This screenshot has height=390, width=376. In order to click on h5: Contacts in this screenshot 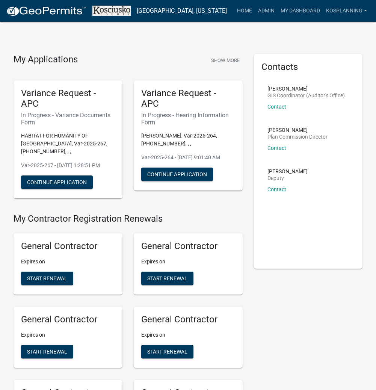, I will do `click(308, 67)`.